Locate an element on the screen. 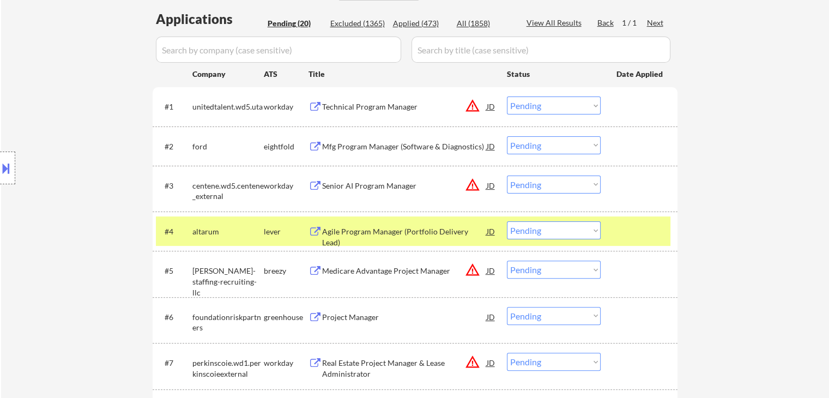  div: #7 is located at coordinates (174, 363).